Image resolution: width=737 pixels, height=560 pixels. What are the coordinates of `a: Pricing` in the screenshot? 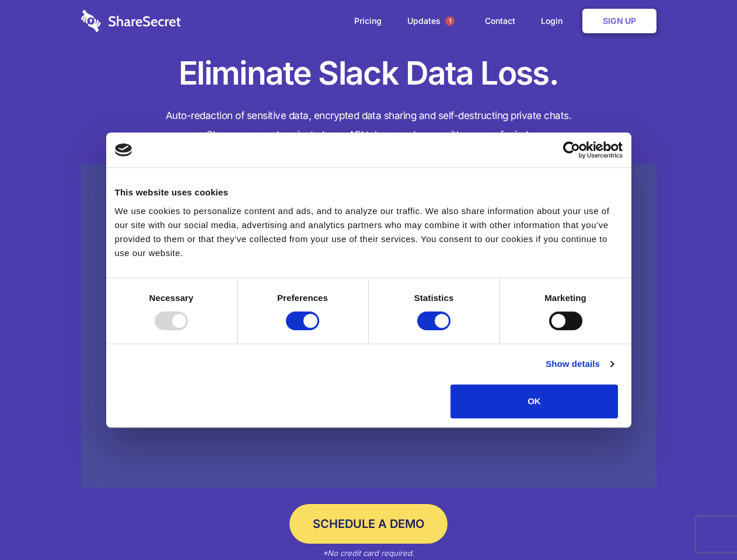 It's located at (368, 21).